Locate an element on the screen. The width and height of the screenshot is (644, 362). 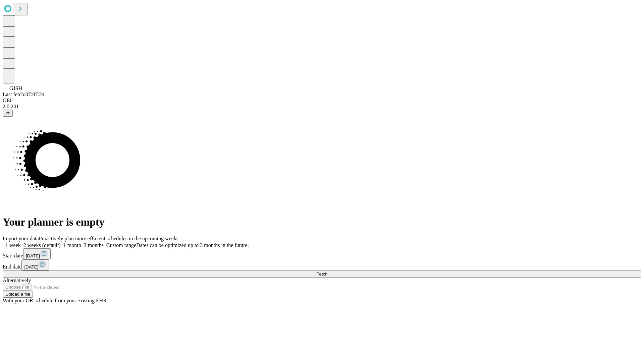
button: Fetch is located at coordinates (322, 274).